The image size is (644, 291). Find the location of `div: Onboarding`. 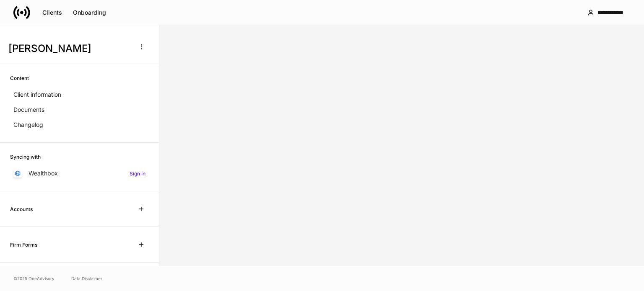

div: Onboarding is located at coordinates (90, 13).